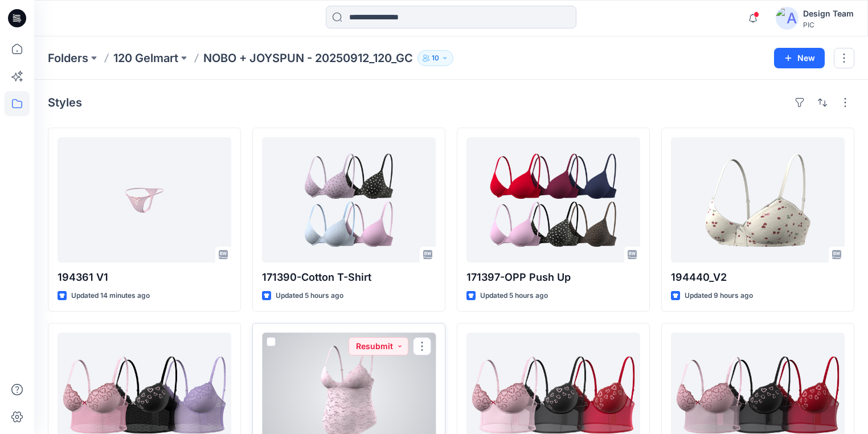 This screenshot has height=434, width=868. I want to click on a: 171390-Cotton T-Shirt, so click(349, 200).